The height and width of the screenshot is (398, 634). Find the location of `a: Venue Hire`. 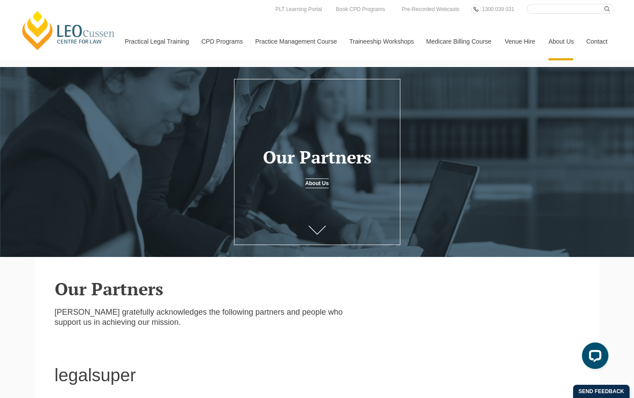

a: Venue Hire is located at coordinates (519, 41).